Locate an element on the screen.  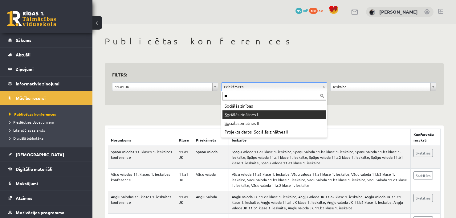
div: ciālās zinātnes I is located at coordinates (274, 115).